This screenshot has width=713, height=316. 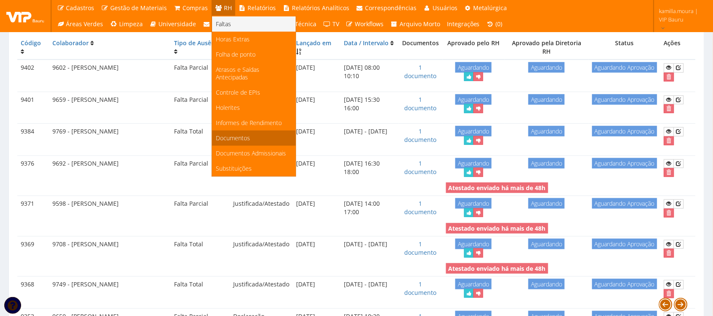 I want to click on td: 9384, so click(x=33, y=136).